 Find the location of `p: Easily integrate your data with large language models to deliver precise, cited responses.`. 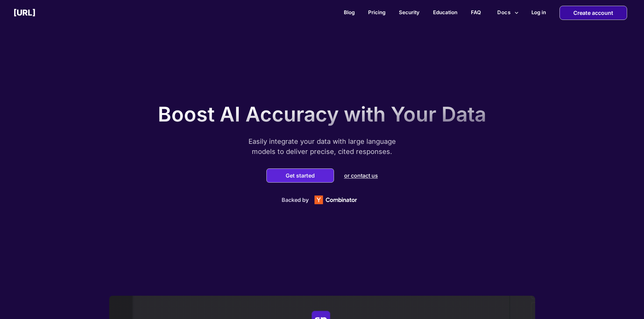

p: Easily integrate your data with large language models to deliver precise, cited responses. is located at coordinates (322, 146).